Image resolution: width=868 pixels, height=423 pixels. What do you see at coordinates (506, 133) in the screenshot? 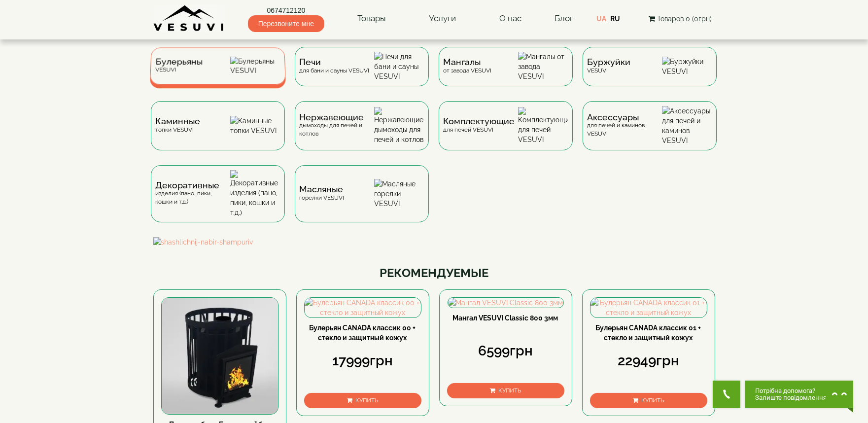
I see `a: Комплектующиедля печей VESUVI Комплектующие для печей VESUVI` at bounding box center [506, 133].